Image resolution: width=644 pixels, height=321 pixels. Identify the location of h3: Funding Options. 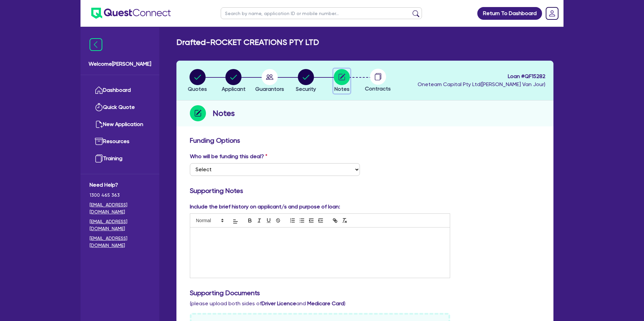
(365, 141).